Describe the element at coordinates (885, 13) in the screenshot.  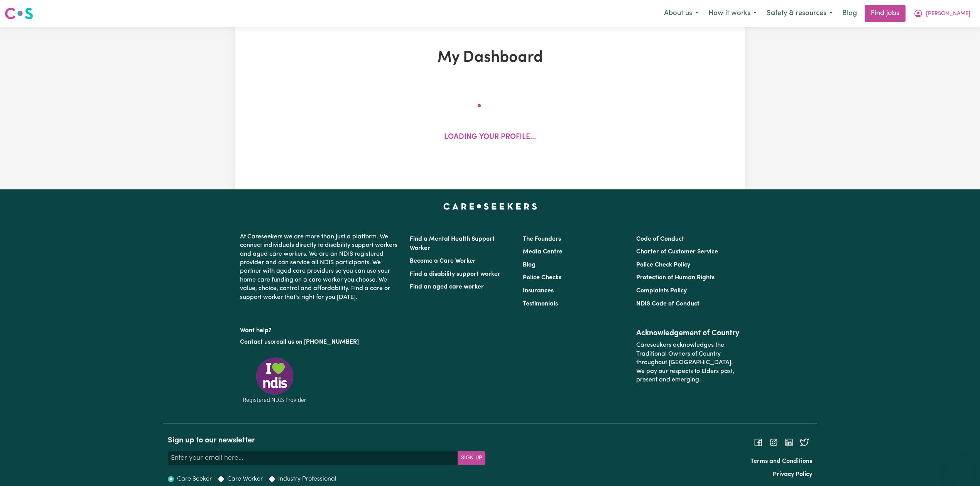
I see `a: Find jobs` at that location.